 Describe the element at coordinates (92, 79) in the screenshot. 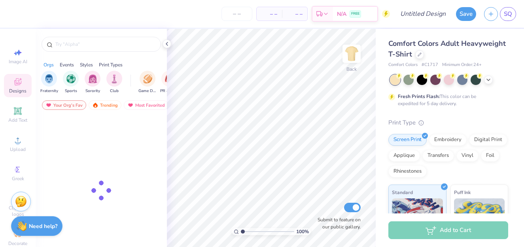

I see `img: Sorority Image` at that location.